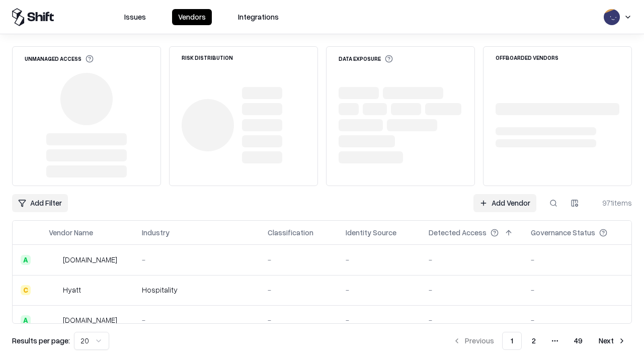 This screenshot has width=644, height=362. What do you see at coordinates (41, 340) in the screenshot?
I see `p: Results per page:` at bounding box center [41, 340].